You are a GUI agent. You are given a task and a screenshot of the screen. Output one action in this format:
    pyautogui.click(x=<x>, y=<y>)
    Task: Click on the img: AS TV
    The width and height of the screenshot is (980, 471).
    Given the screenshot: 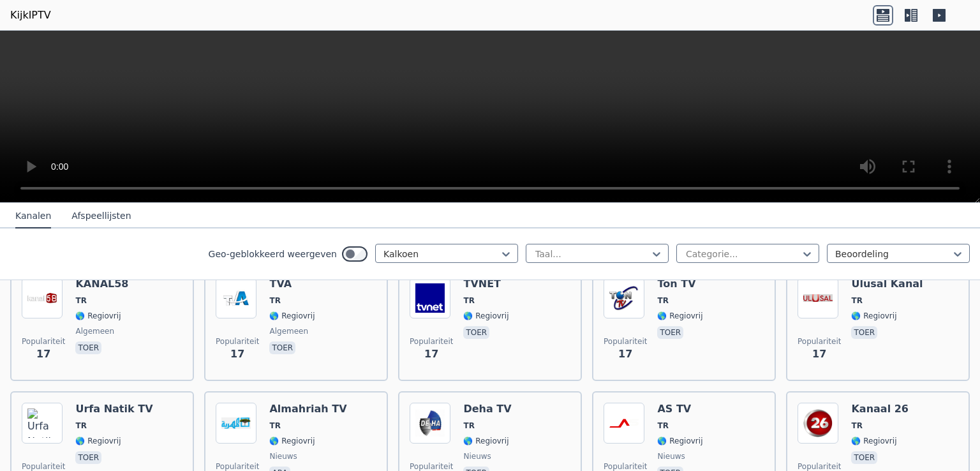 What is the action you would take?
    pyautogui.click(x=624, y=423)
    